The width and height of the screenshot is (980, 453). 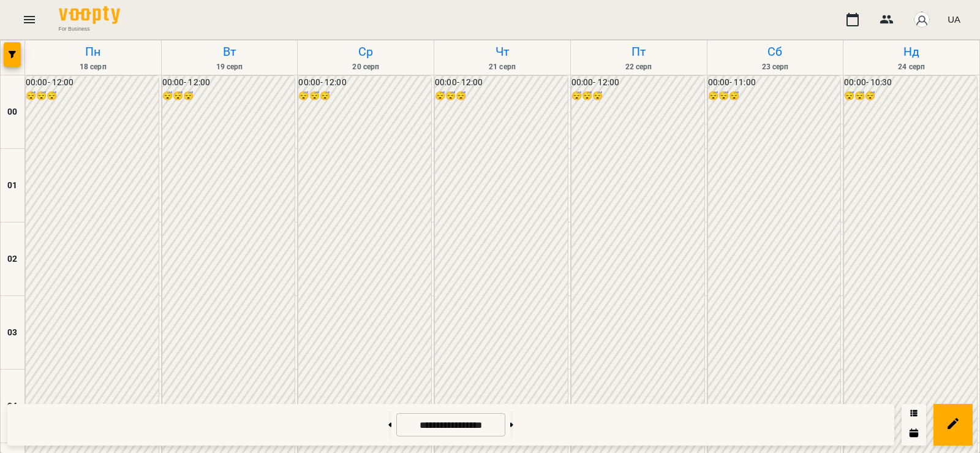 I want to click on h6: 00:00 - 10:30, so click(x=910, y=82).